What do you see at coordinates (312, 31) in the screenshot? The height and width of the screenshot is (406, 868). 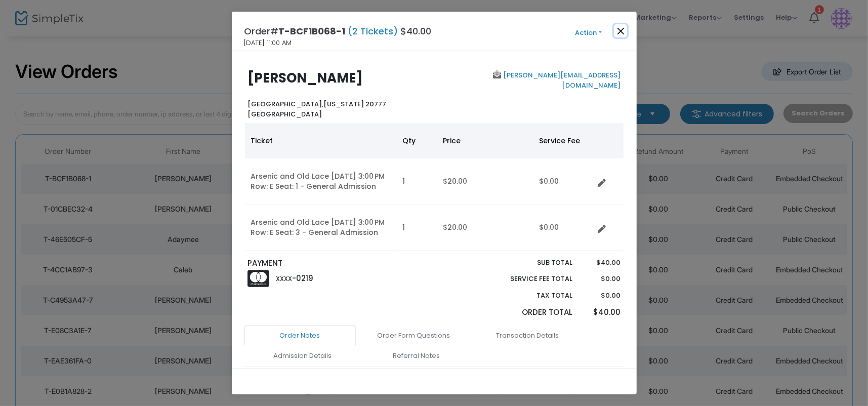 I see `span: T-BCF1B068-1` at bounding box center [312, 31].